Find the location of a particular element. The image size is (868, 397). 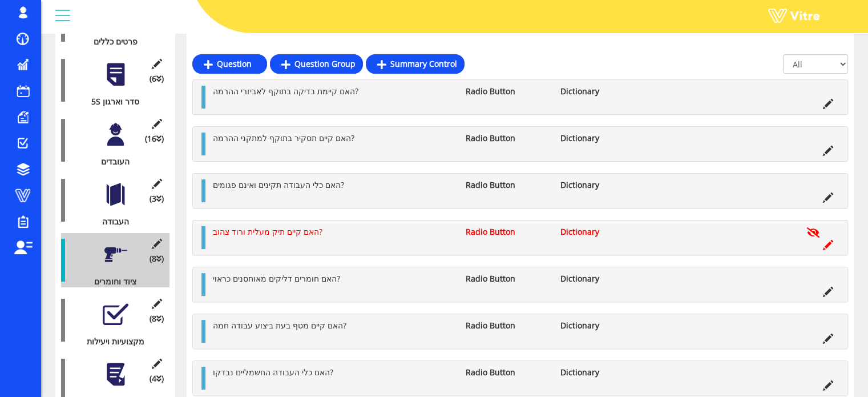

span: האם קיימת בדיקה בתוקף לאביזרי ההרמה? is located at coordinates (285, 91).